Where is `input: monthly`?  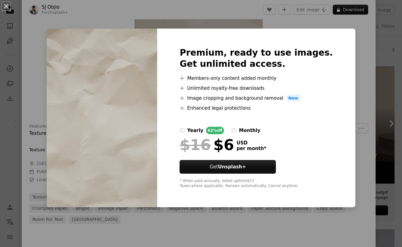 input: monthly is located at coordinates (234, 130).